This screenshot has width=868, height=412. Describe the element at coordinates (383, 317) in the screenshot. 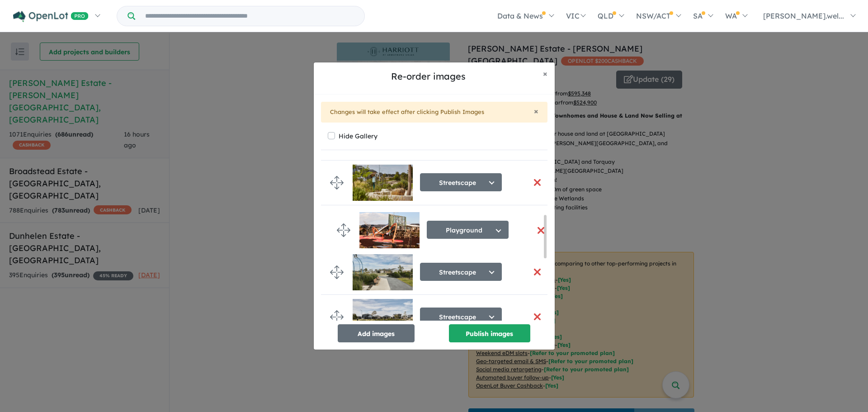

I see `img: Harriott%20Estate%20-%20Armstrong%20Creek___1756174994_0.jpg` at that location.